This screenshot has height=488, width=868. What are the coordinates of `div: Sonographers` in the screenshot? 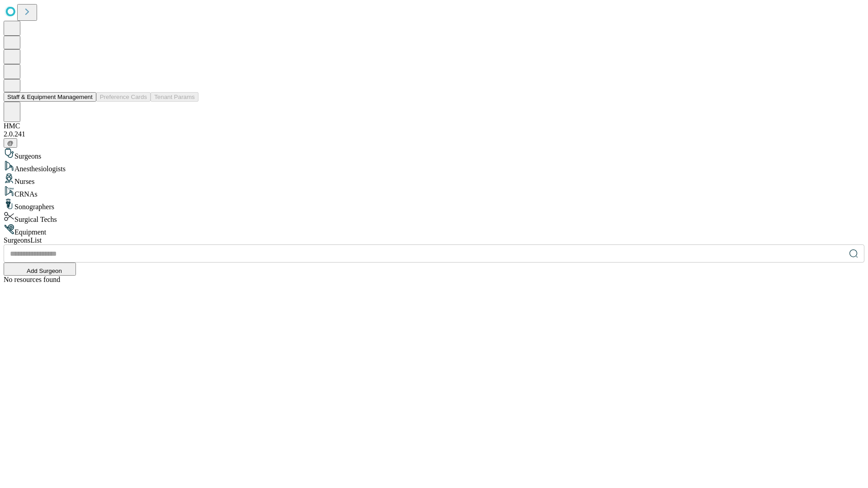 It's located at (434, 205).